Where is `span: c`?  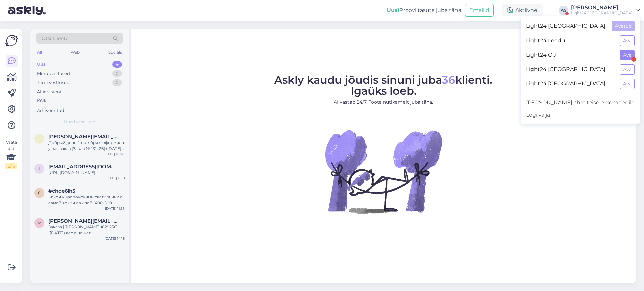 span: c is located at coordinates (39, 192).